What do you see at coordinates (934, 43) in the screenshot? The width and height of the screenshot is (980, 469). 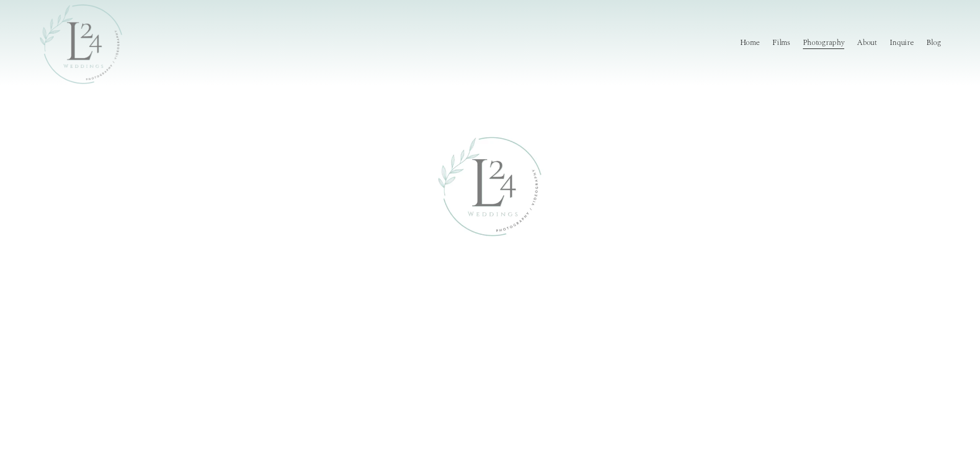 I see `a: Blog` at bounding box center [934, 43].